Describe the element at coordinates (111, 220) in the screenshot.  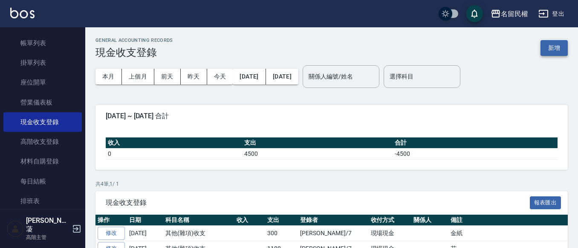
I see `th: 操作` at that location.